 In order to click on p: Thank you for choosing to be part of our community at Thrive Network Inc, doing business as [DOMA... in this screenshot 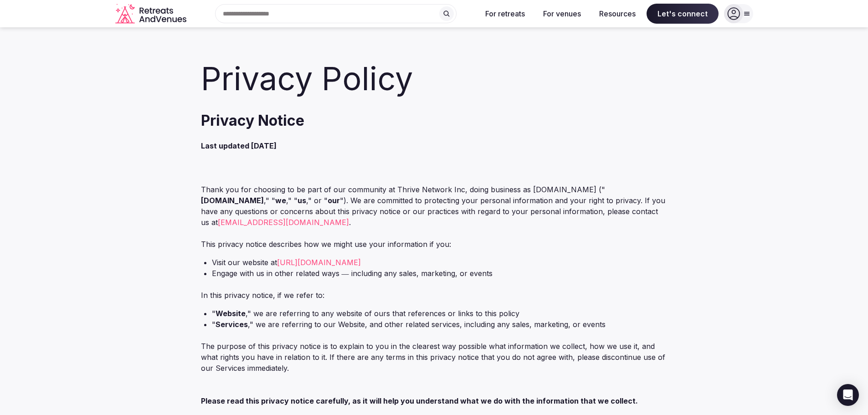, I will do `click(434, 206)`.